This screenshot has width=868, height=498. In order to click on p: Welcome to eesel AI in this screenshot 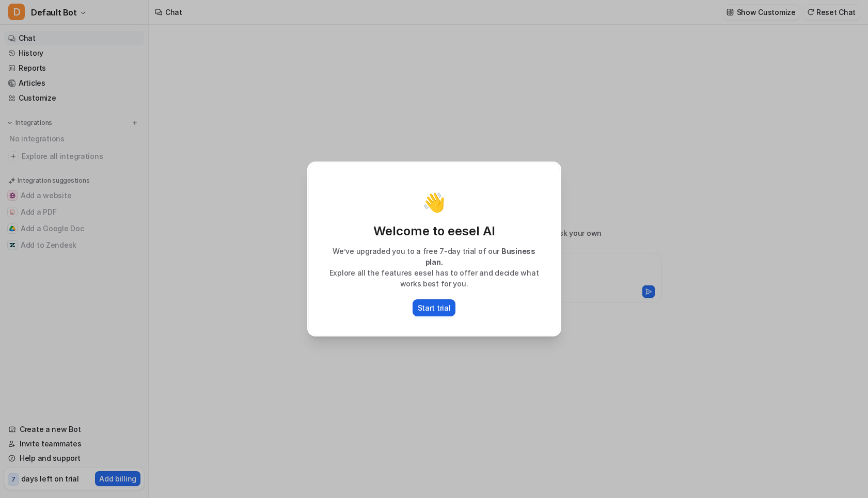, I will do `click(434, 231)`.